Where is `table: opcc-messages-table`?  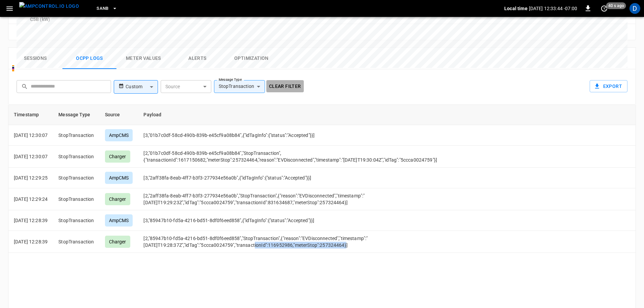 table: opcc-messages-table is located at coordinates (322, 179).